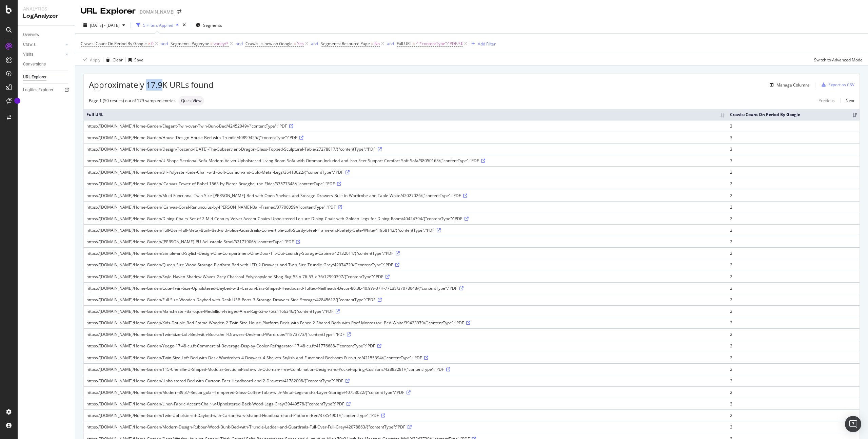 The width and height of the screenshot is (868, 439). I want to click on button: Segments, so click(209, 25).